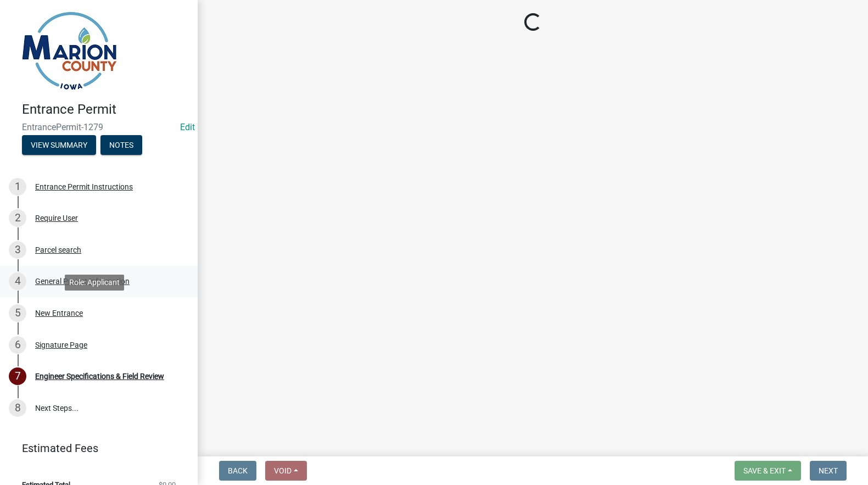 The width and height of the screenshot is (868, 485). What do you see at coordinates (283, 471) in the screenshot?
I see `span: Void` at bounding box center [283, 471].